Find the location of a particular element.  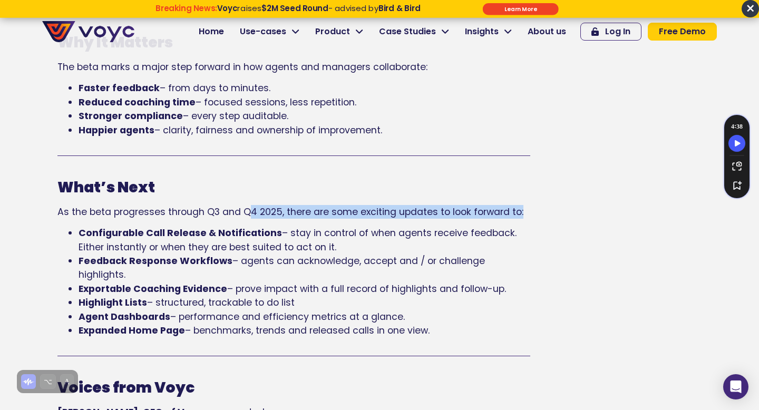

span: As the beta progresses through Q3 and Q4 2025, there are some exciting updates to look forward to: is located at coordinates (290, 212).